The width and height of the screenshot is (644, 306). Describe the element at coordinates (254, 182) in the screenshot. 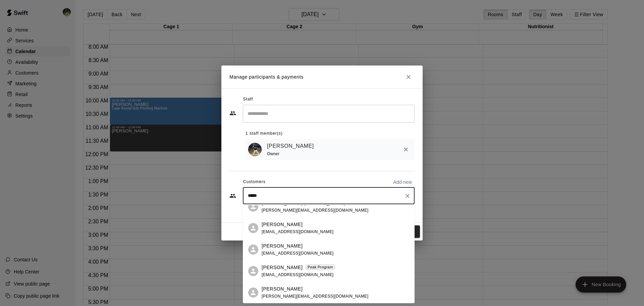

I see `span: Customers` at that location.